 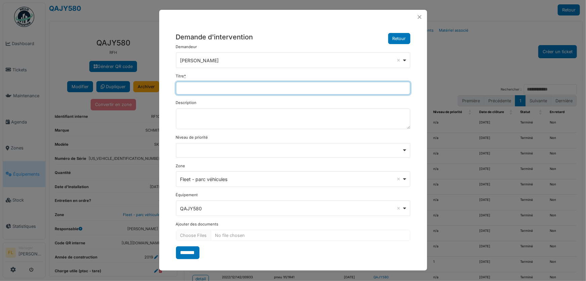 What do you see at coordinates (186, 76) in the screenshot?
I see `abbr: Requis` at bounding box center [186, 76].